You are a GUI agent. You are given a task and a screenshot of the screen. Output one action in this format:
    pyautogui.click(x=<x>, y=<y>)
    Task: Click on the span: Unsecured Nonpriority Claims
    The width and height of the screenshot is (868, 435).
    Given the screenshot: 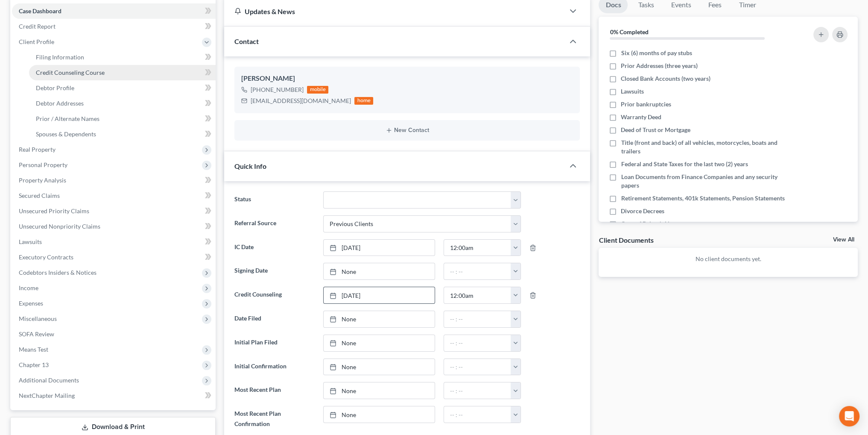 What is the action you would take?
    pyautogui.click(x=59, y=226)
    